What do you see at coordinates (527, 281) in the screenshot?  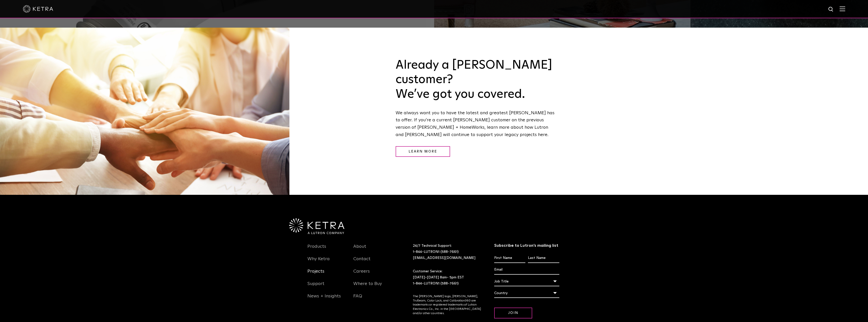 I see `div: Job Title` at bounding box center [527, 281].